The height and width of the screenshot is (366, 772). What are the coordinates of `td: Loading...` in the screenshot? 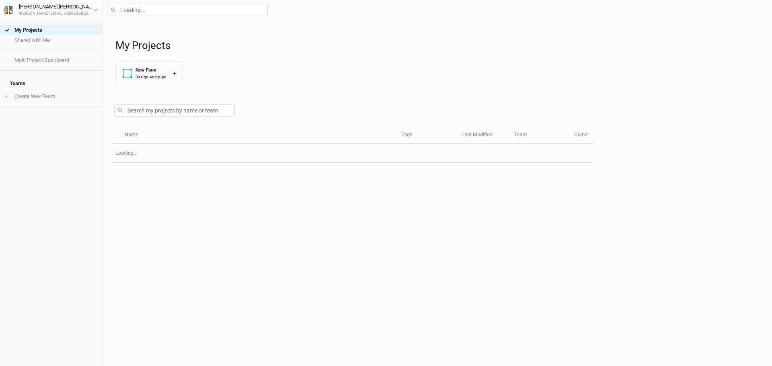 It's located at (352, 153).